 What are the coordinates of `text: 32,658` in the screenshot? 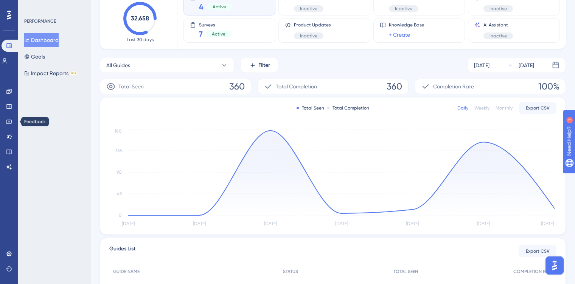 It's located at (140, 18).